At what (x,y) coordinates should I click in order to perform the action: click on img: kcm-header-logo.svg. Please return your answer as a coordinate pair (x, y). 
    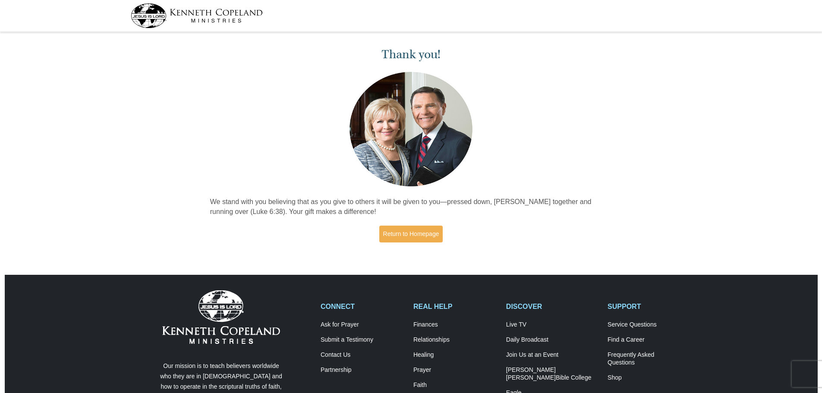
    Looking at the image, I should click on (197, 16).